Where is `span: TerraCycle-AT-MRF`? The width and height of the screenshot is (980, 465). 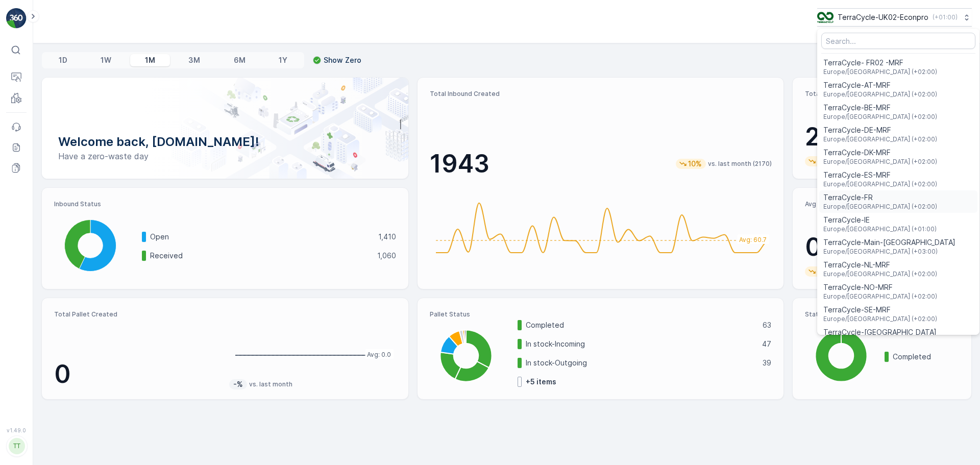
span: TerraCycle-AT-MRF is located at coordinates (880, 86).